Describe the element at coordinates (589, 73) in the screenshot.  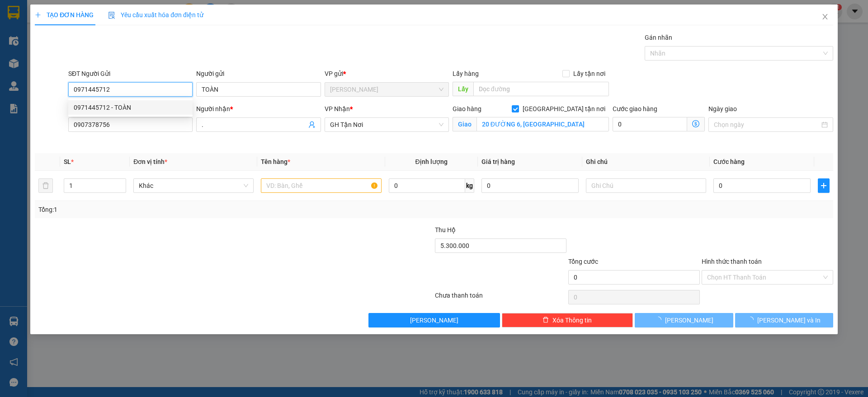
I see `span: Lấy tận nơi` at that location.